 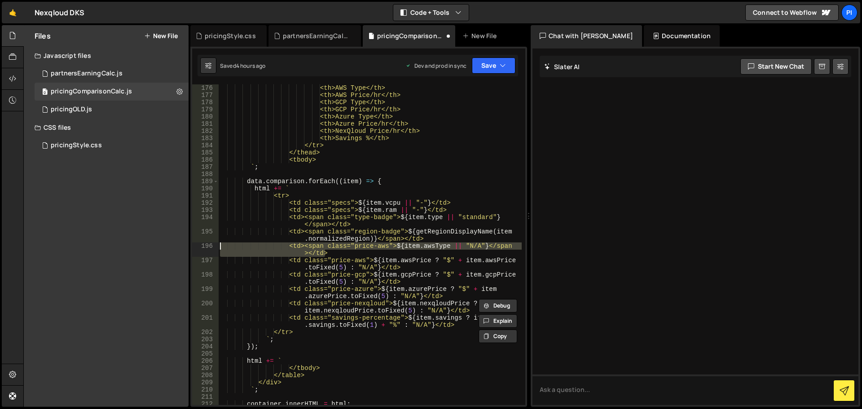 I want to click on div: 192, so click(x=205, y=203).